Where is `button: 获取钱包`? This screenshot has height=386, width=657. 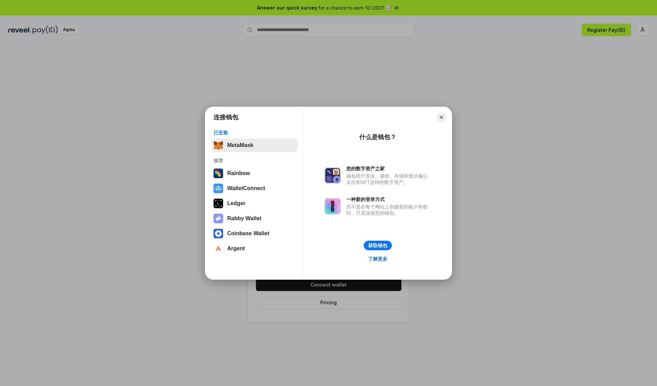 button: 获取钱包 is located at coordinates (378, 246).